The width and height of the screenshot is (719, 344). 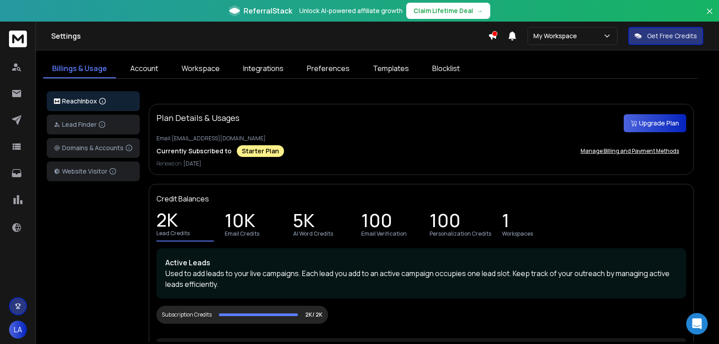 I want to click on button: Get Free Credits, so click(x=666, y=36).